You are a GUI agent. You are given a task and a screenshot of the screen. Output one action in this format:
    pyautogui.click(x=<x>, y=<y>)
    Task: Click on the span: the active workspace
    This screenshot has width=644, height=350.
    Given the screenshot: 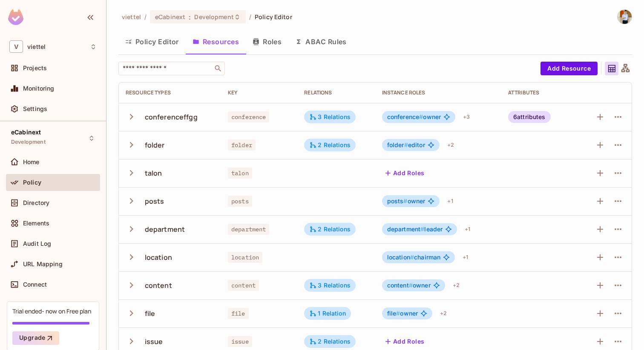 What is the action you would take?
    pyautogui.click(x=131, y=17)
    